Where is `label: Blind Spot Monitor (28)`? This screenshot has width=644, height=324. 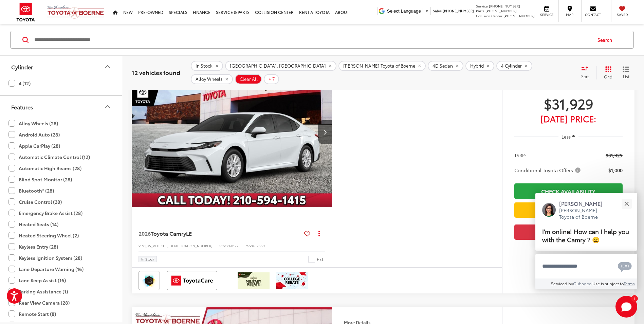 label: Blind Spot Monitor (28) is located at coordinates (40, 179).